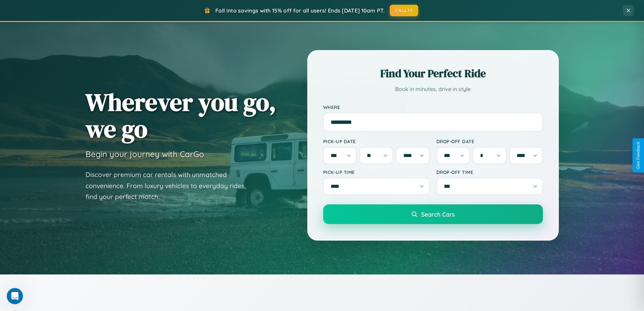 The image size is (644, 311). I want to click on h2: Find Your Perfect Ride, so click(433, 74).